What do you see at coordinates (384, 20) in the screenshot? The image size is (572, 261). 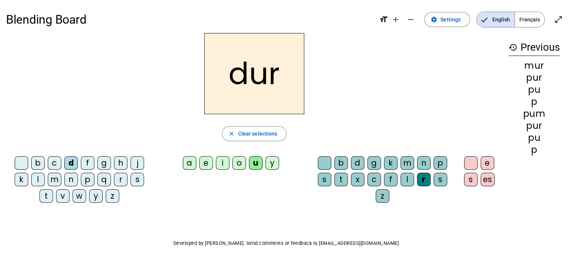 I see `mat-icon: format_size` at bounding box center [384, 20].